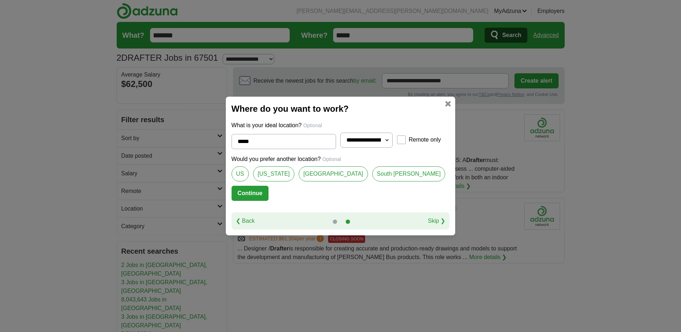 The image size is (681, 332). Describe the element at coordinates (341, 125) in the screenshot. I see `p: What is your ideal location?` at that location.